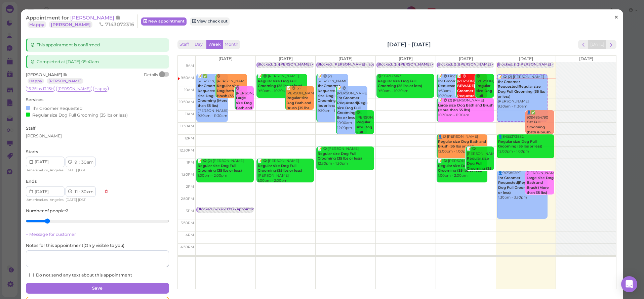  Describe the element at coordinates (405, 84) in the screenshot. I see `div: 😋 9512123473 9:30am - 10:30am` at that location.